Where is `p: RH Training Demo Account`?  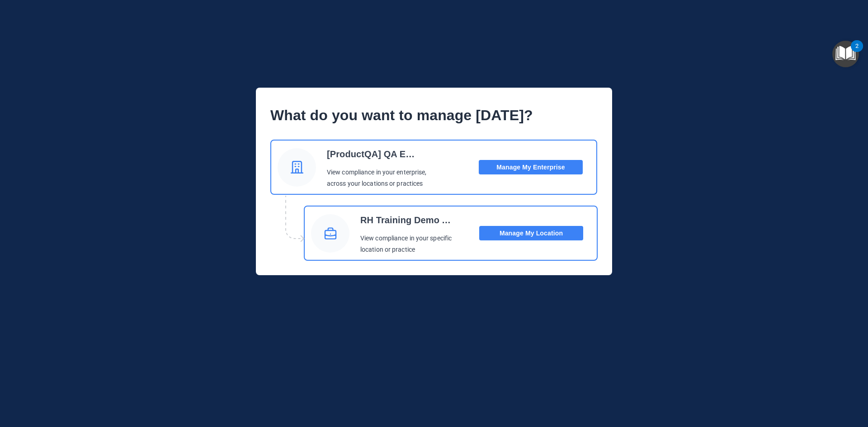
p: RH Training Demo Account is located at coordinates (407, 221).